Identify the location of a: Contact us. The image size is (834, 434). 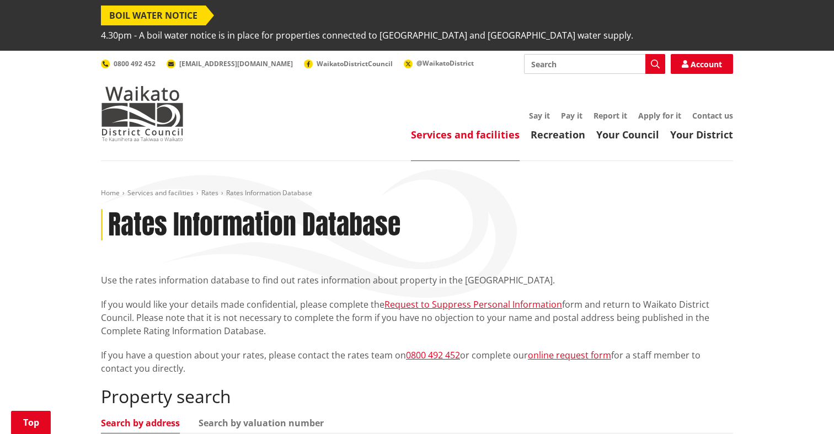
(713, 115).